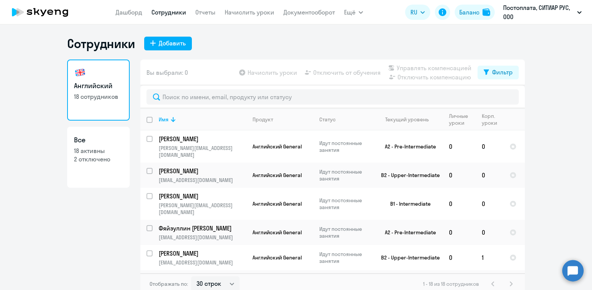 This screenshot has height=290, width=592. Describe the element at coordinates (498, 72) in the screenshot. I see `button: Фильтр` at that location.